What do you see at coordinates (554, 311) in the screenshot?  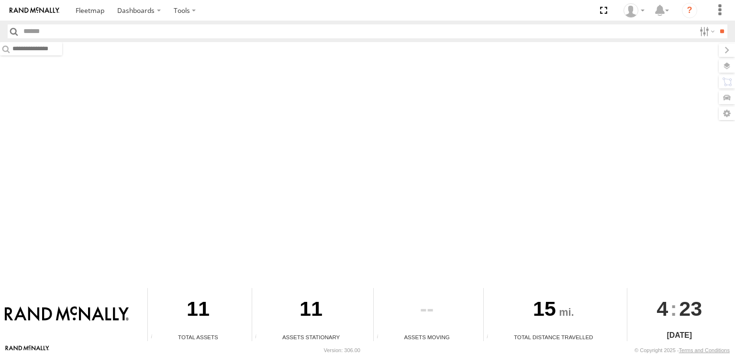 I see `div: 15` at bounding box center [554, 311].